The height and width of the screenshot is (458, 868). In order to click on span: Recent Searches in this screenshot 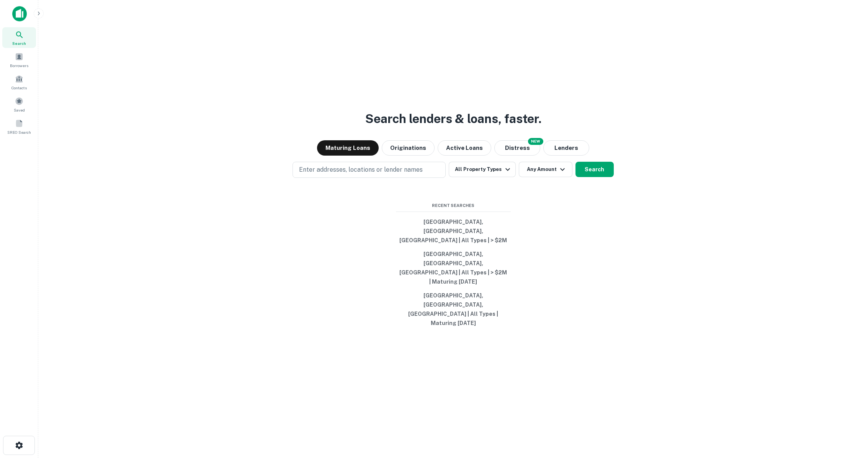, I will do `click(453, 205)`.